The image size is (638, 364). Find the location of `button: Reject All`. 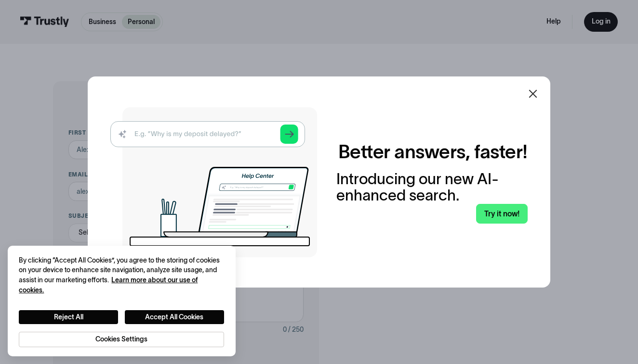

button: Reject All is located at coordinates (68, 318).